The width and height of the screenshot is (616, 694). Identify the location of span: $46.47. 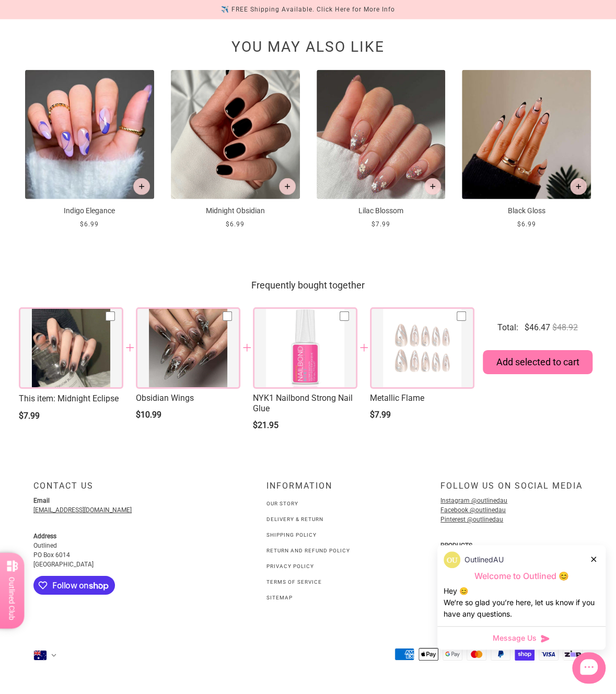
(537, 328).